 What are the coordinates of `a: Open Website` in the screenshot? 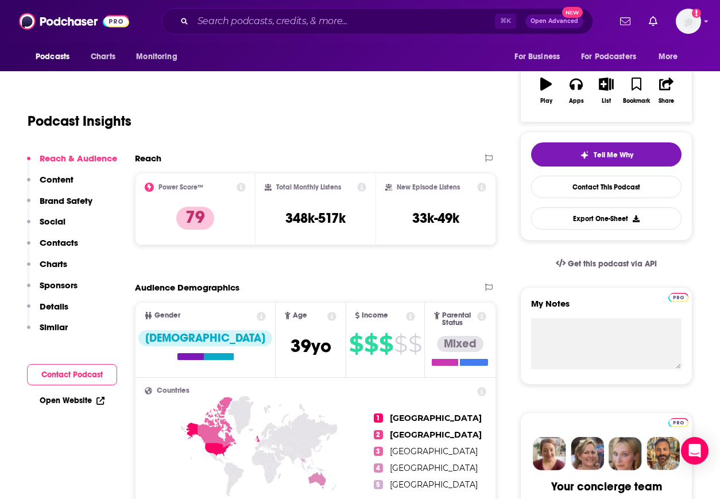 It's located at (72, 400).